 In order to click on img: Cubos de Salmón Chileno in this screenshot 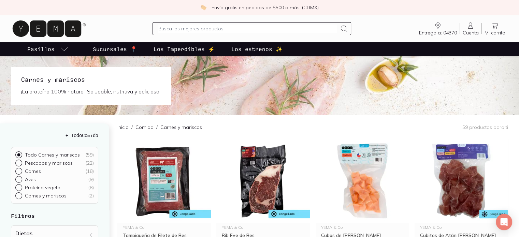, I will do `click(363, 181)`.